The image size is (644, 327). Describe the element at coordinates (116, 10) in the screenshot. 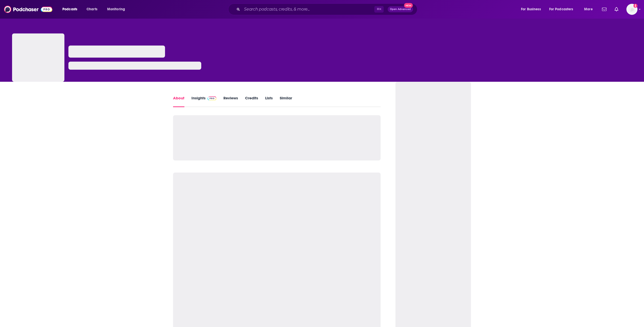

I see `span: Monitoring` at that location.